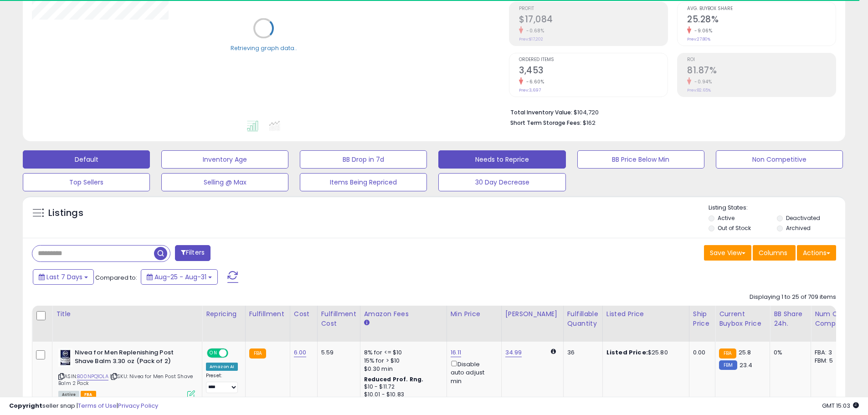  What do you see at coordinates (541, 112) in the screenshot?
I see `b: Total Inventory Value:` at bounding box center [541, 112].